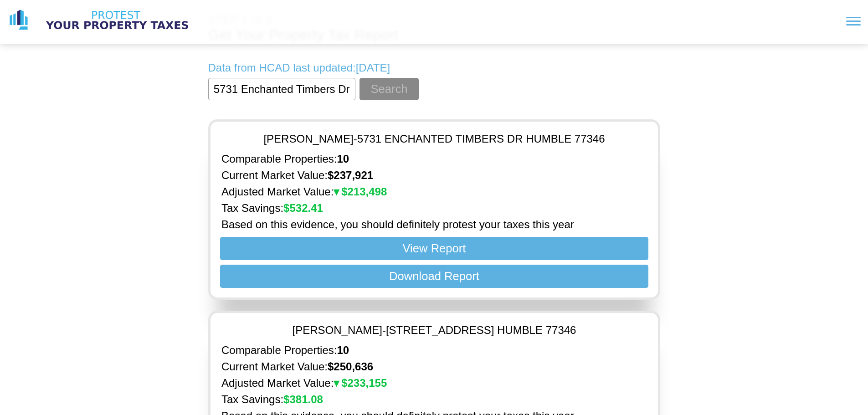  I want to click on strong: $ 250,636, so click(350, 367).